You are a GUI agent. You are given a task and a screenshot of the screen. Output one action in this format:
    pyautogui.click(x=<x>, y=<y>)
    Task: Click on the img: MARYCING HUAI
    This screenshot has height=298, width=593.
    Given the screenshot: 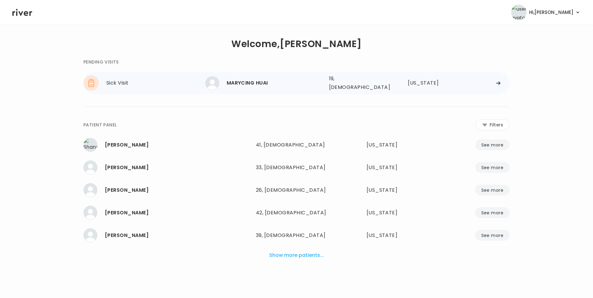 What is the action you would take?
    pyautogui.click(x=212, y=83)
    